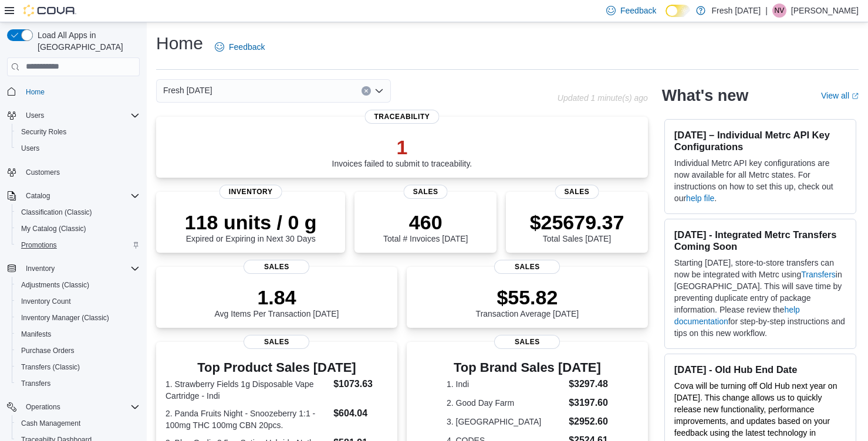 The image size is (868, 441). Describe the element at coordinates (74, 172) in the screenshot. I see `button: Customers` at that location.